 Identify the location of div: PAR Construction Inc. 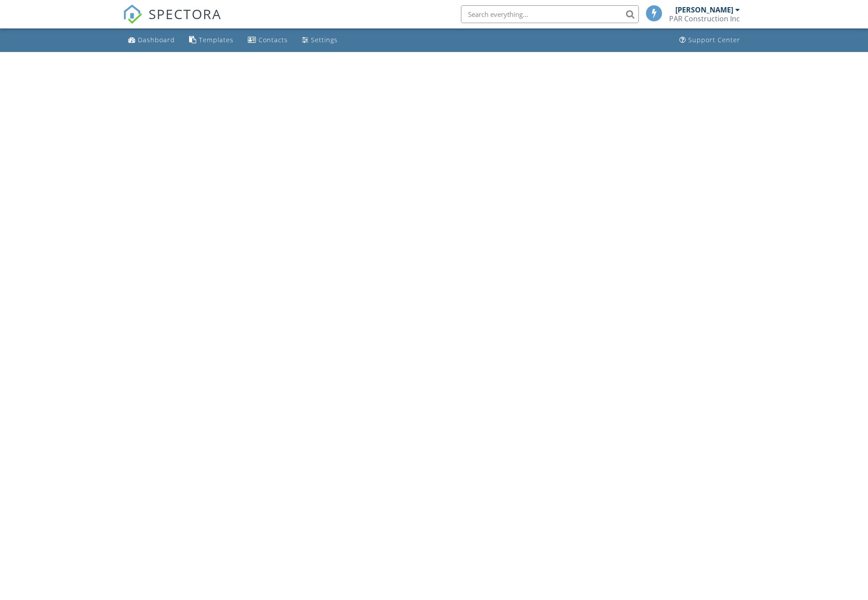
(704, 19).